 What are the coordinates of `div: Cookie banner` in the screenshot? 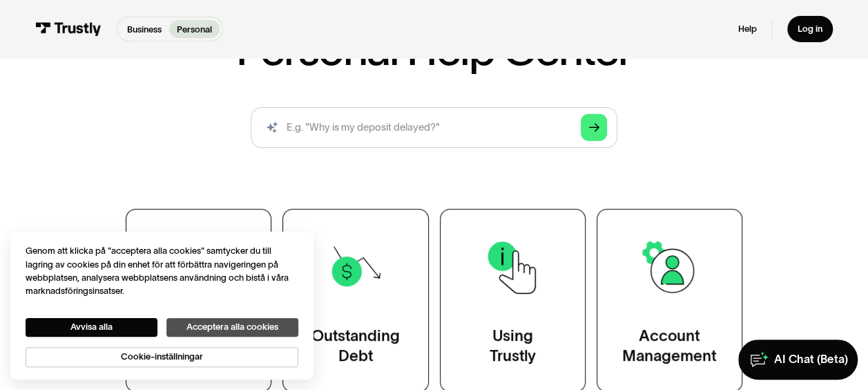 It's located at (162, 305).